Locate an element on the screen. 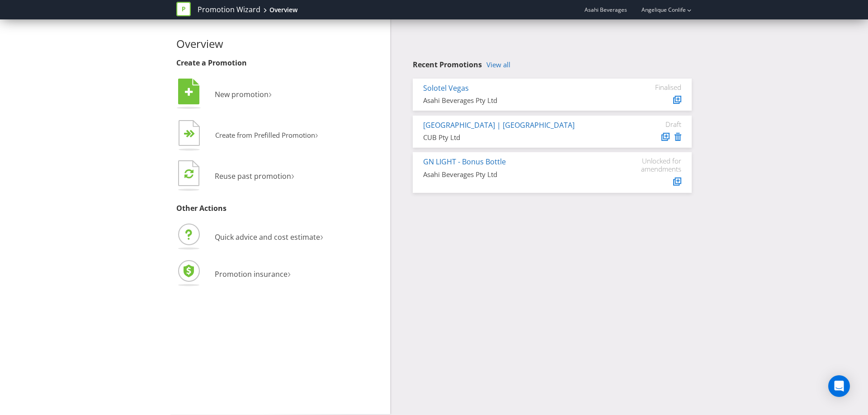 Image resolution: width=868 pixels, height=415 pixels. div: Unlocked for amendments is located at coordinates (654, 165).